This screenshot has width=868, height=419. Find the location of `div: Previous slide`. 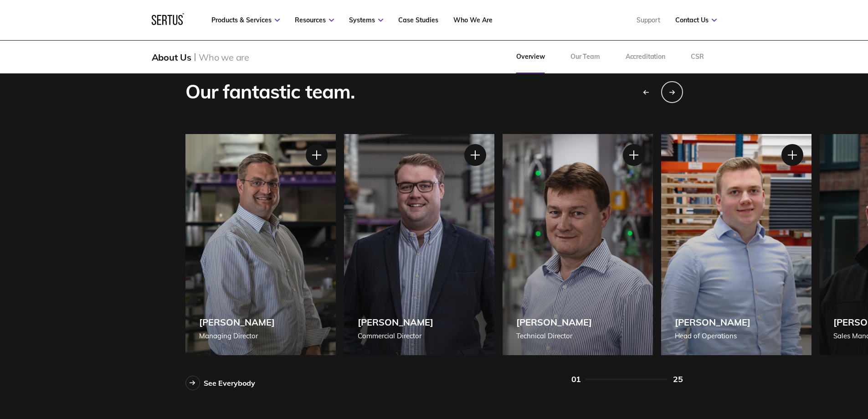

div: Previous slide is located at coordinates (646, 92).